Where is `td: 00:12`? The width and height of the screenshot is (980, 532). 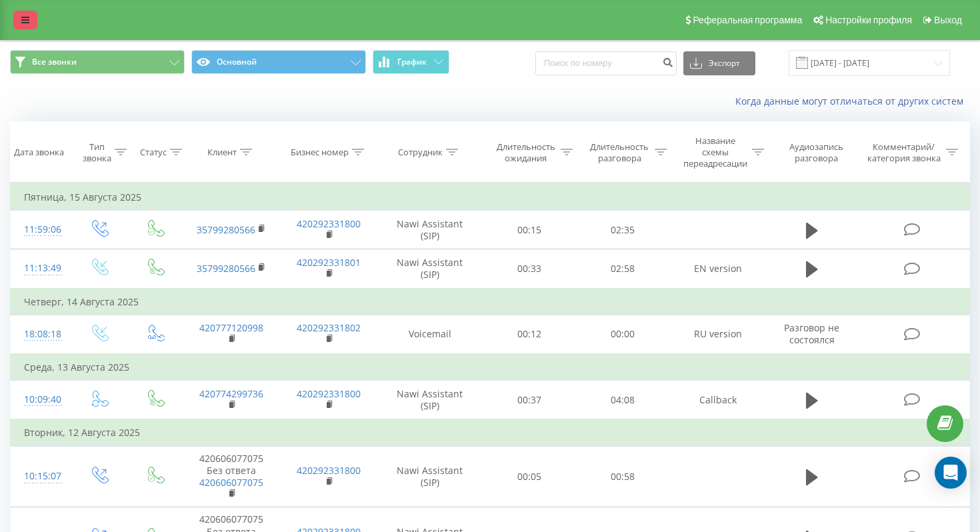 td: 00:12 is located at coordinates (529, 334).